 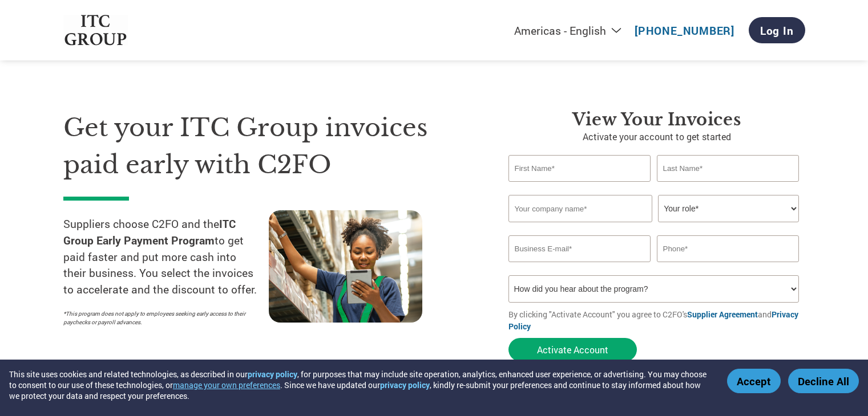 I want to click on div: This site uses cookies and related technologies, as described in our , for purposes that may incl..., so click(x=360, y=385).